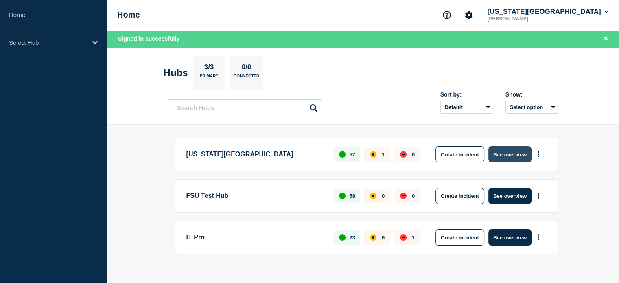  What do you see at coordinates (256, 196) in the screenshot?
I see `p: FSU Test Hub` at bounding box center [256, 196].